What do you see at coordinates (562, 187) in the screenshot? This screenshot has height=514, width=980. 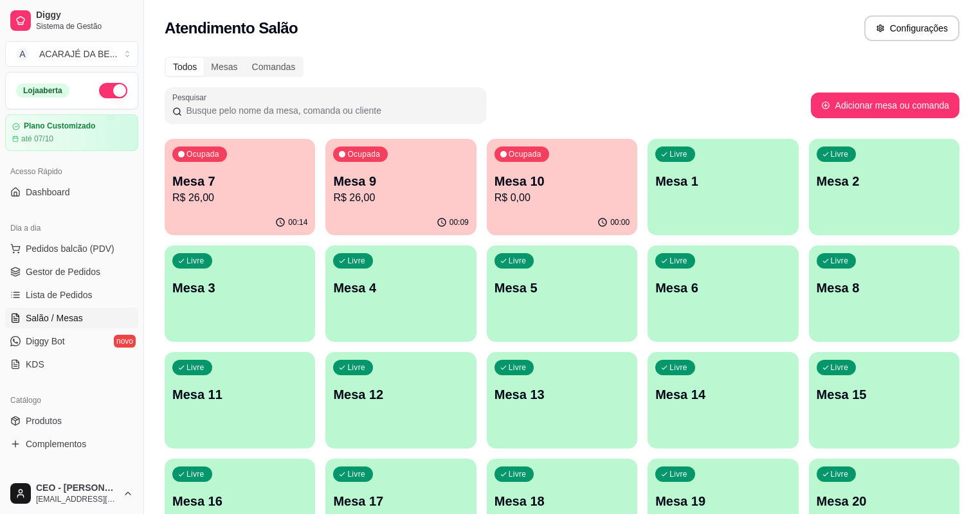 I see `button: OcupadaMesa 10R$ 0,0000:00` at bounding box center [562, 187].